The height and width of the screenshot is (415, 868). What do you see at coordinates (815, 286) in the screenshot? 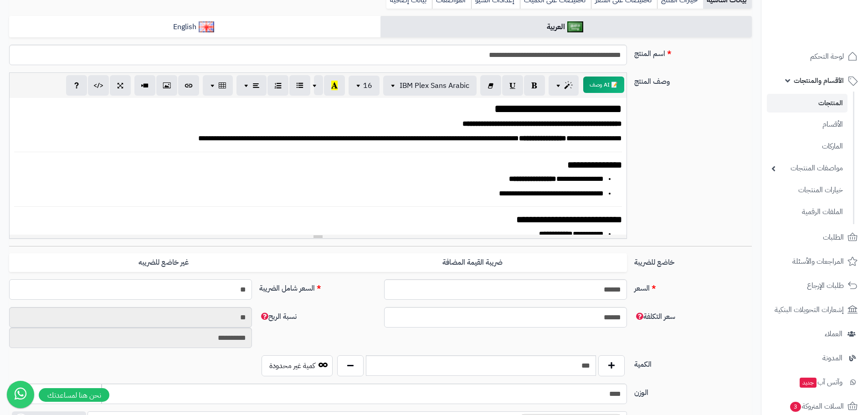
I see `a: طلبات الإرجاع` at bounding box center [815, 286].